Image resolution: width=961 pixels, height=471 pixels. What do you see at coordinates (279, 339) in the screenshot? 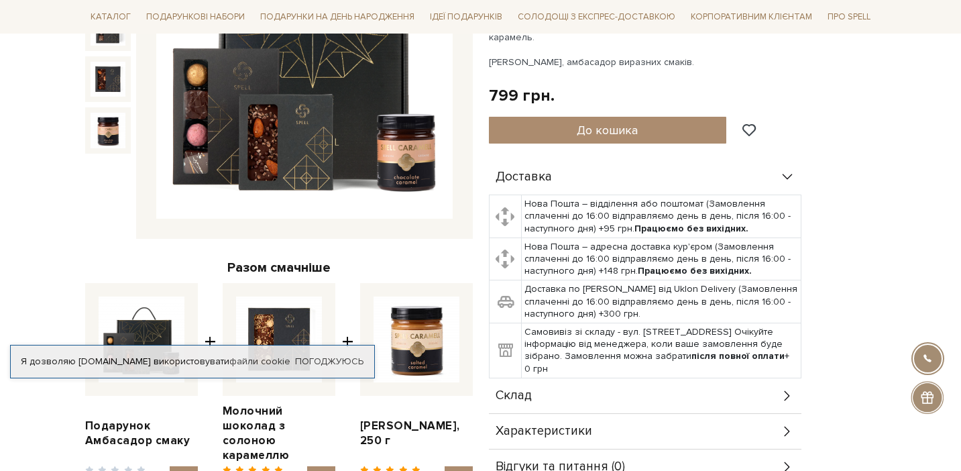
I see `img: Молочний шоколад з солоною карамеллю` at bounding box center [279, 339].